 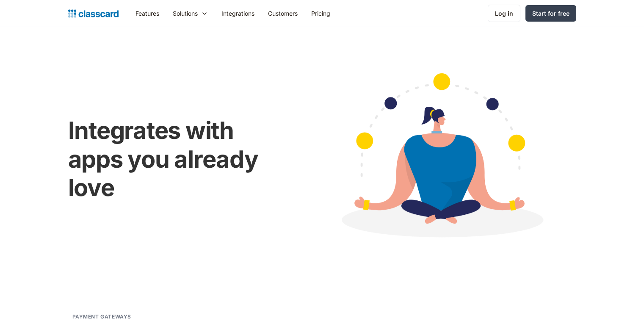 I want to click on a: Start for free, so click(x=551, y=13).